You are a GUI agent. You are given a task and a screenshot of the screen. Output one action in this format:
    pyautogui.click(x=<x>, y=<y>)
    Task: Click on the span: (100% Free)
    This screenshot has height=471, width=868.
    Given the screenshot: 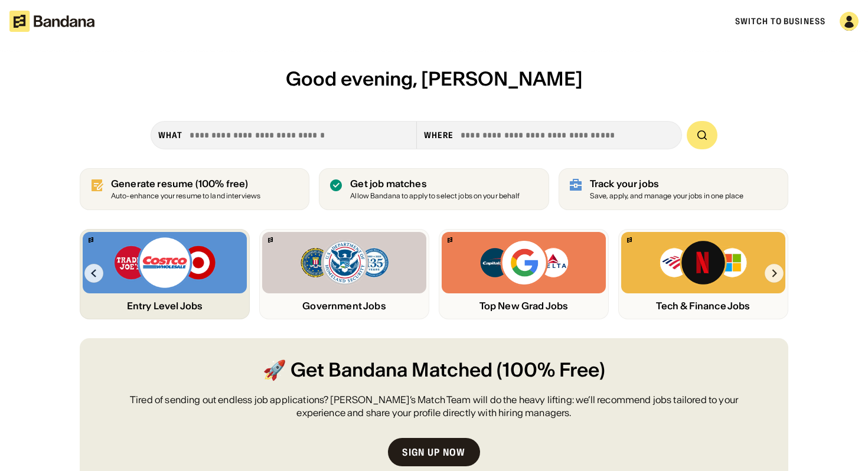 What is the action you would take?
    pyautogui.click(x=551, y=370)
    